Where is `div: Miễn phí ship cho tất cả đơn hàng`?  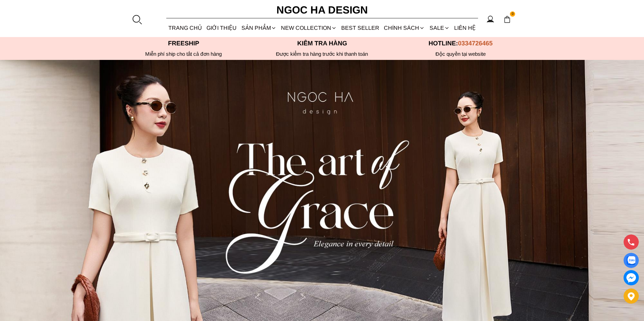
div: Miễn phí ship cho tất cả đơn hàng is located at coordinates (184, 54).